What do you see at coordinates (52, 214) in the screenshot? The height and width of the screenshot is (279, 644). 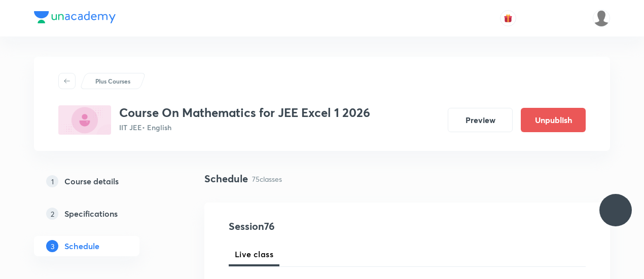 I see `p: 2` at bounding box center [52, 214].